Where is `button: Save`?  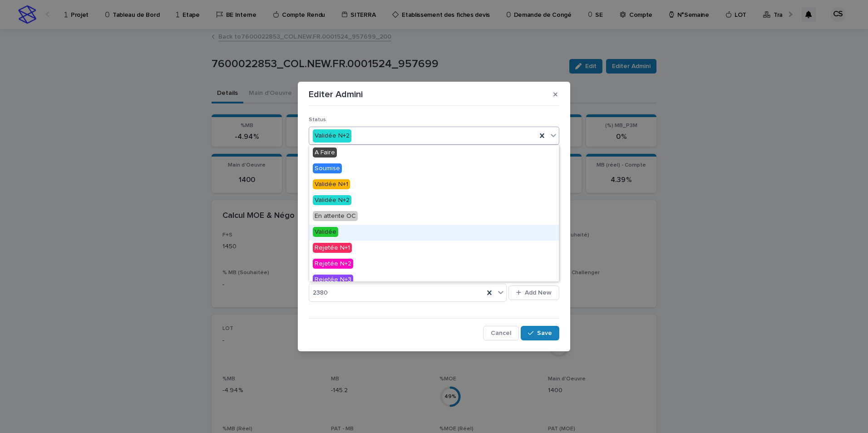 button: Save is located at coordinates (540, 333).